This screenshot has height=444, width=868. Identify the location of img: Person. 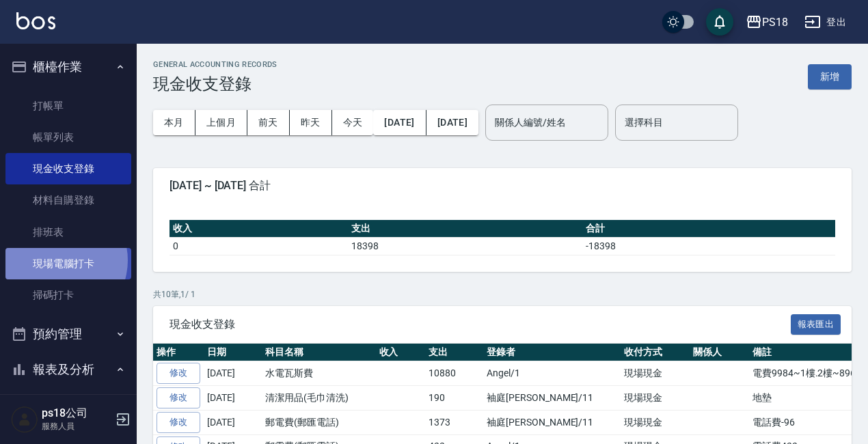
(25, 419).